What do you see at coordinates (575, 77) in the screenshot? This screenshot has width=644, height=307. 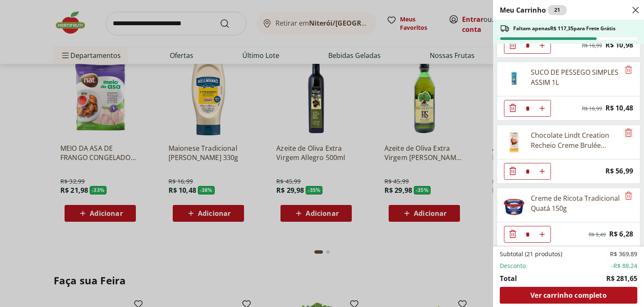 I see `div: SUCO DE PESSEGO SIMPLES ASSIM 1L` at bounding box center [575, 77].